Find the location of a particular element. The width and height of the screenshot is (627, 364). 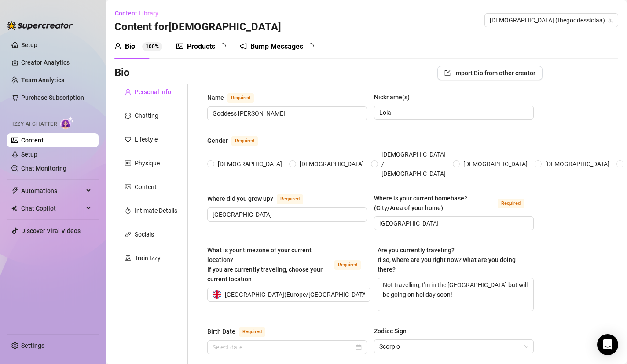

div: Physique is located at coordinates (147, 163).